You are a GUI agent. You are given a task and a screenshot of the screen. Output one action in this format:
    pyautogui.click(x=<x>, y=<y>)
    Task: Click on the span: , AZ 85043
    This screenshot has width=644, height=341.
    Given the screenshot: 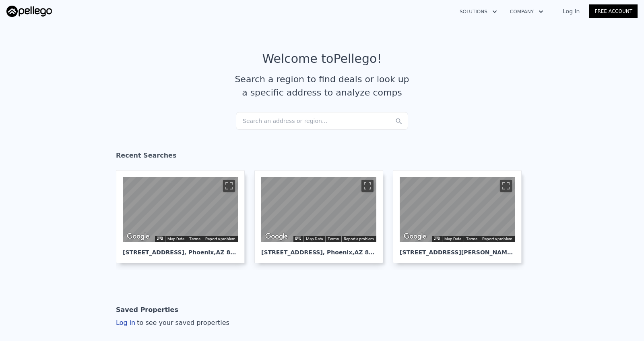 What is the action you would take?
    pyautogui.click(x=368, y=252)
    